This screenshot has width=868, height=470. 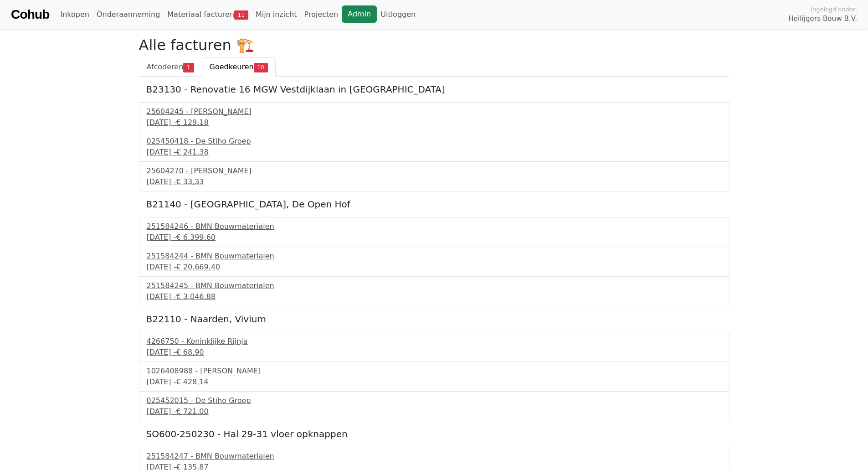 I want to click on span: € 721,00, so click(x=192, y=411).